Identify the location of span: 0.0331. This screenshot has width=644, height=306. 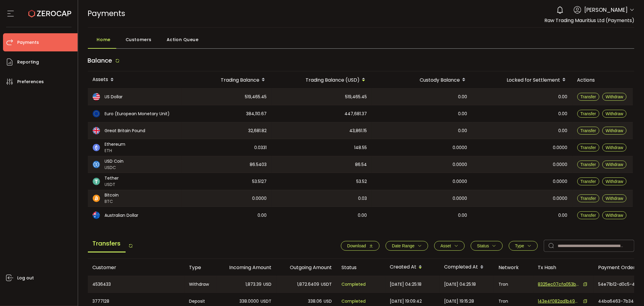
(260, 147).